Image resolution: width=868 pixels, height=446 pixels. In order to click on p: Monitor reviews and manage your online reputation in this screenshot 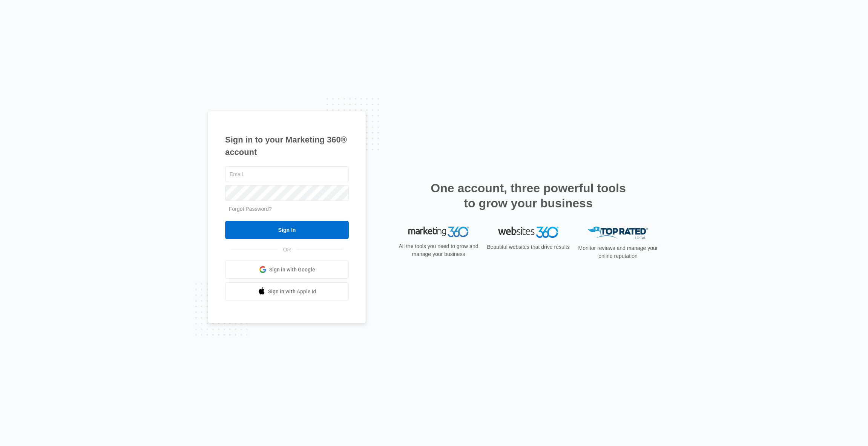, I will do `click(618, 252)`.